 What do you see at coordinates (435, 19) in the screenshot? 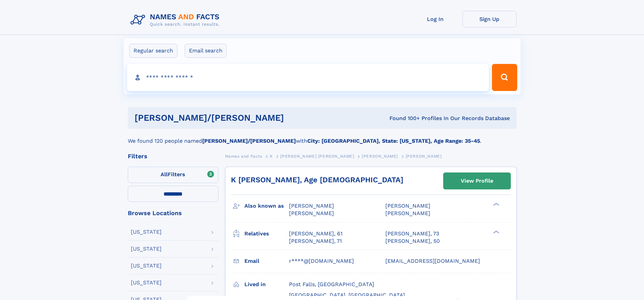
I see `a: Log In` at bounding box center [435, 19].